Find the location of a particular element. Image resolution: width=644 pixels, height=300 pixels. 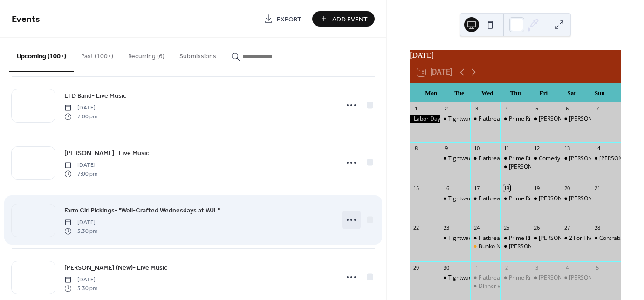

div: 5 is located at coordinates (597, 268).